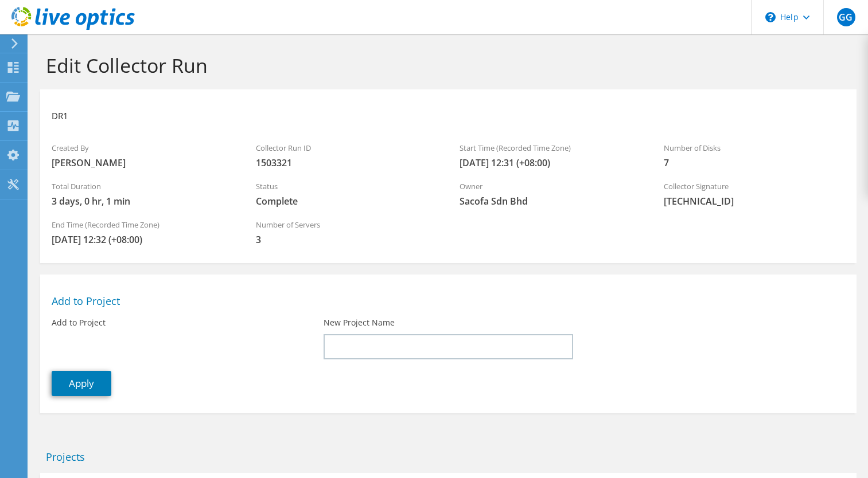 This screenshot has height=478, width=868. Describe the element at coordinates (754, 148) in the screenshot. I see `label: Number of Disks` at that location.